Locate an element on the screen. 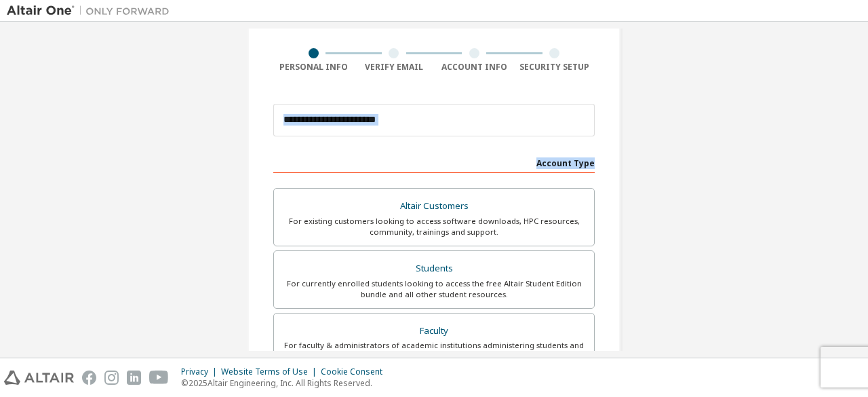  div: Privacy is located at coordinates (201, 372).